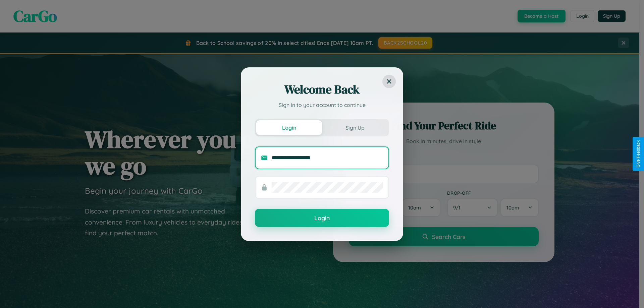  Describe the element at coordinates (638, 154) in the screenshot. I see `div: Give Feedback` at that location.